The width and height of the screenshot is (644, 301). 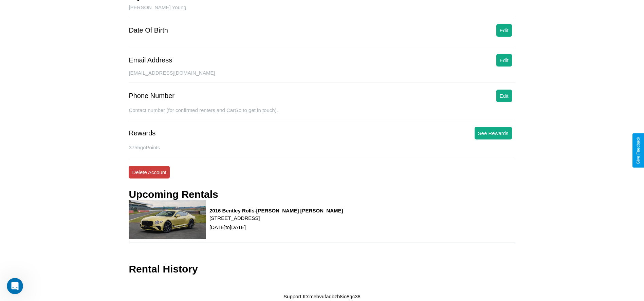 What do you see at coordinates (163, 269) in the screenshot?
I see `h3: Rental History` at bounding box center [163, 269].